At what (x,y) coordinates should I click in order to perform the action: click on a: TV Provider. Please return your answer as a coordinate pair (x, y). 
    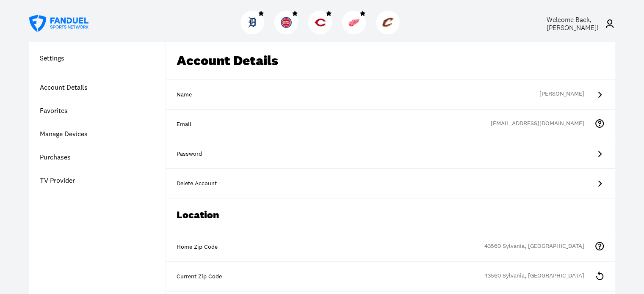
    Looking at the image, I should click on (97, 180).